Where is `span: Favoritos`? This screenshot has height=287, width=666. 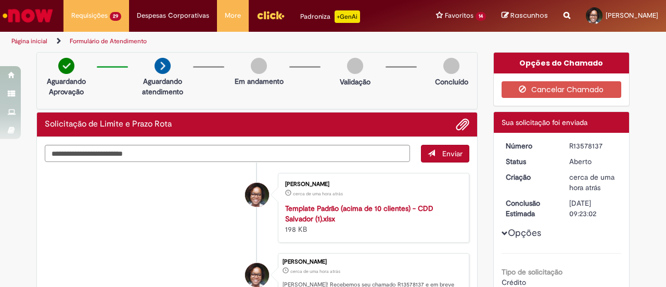 span: Favoritos is located at coordinates (459, 16).